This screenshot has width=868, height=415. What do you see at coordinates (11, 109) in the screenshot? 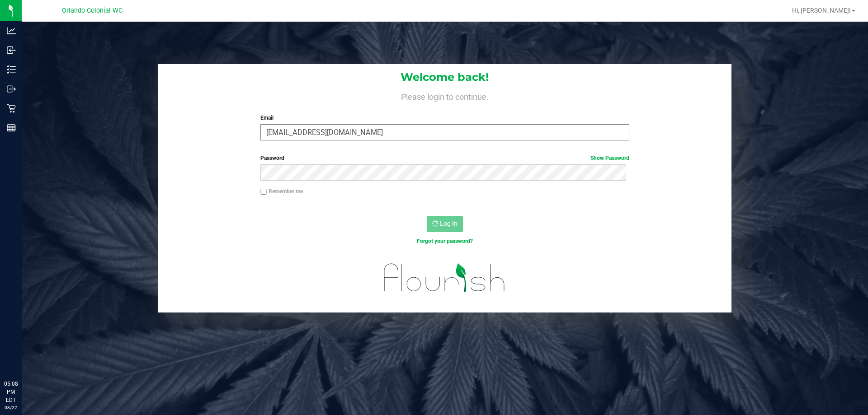
I see `inline-svg: Retail` at bounding box center [11, 109].